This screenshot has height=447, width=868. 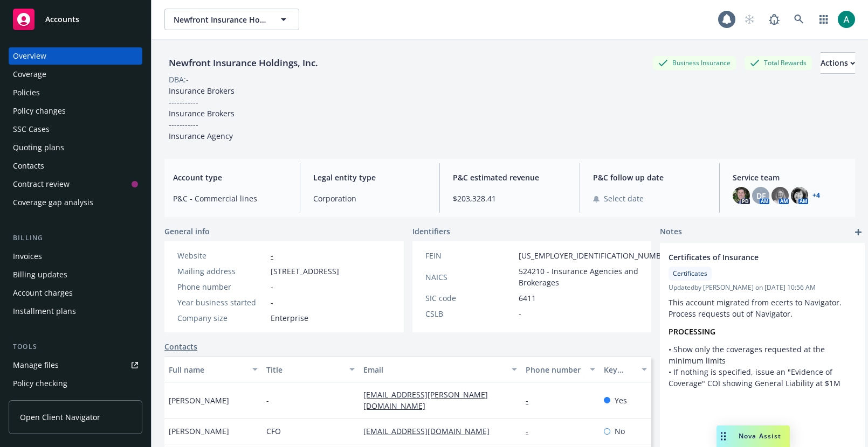 What do you see at coordinates (799, 20) in the screenshot?
I see `a: Search` at bounding box center [799, 20].